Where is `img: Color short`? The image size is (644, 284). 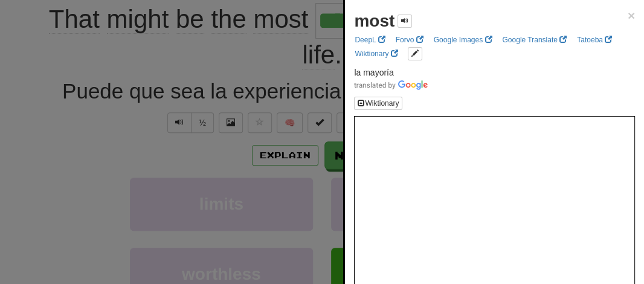
img: Color short is located at coordinates (391, 85).